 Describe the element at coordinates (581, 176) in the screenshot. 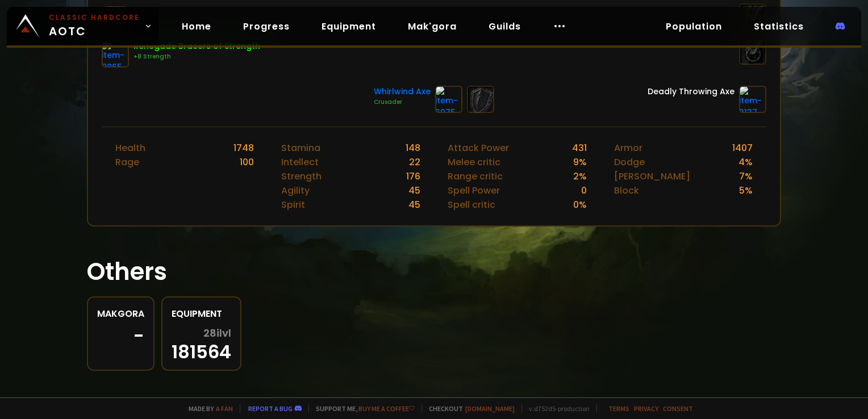

I see `div: 2 %` at that location.